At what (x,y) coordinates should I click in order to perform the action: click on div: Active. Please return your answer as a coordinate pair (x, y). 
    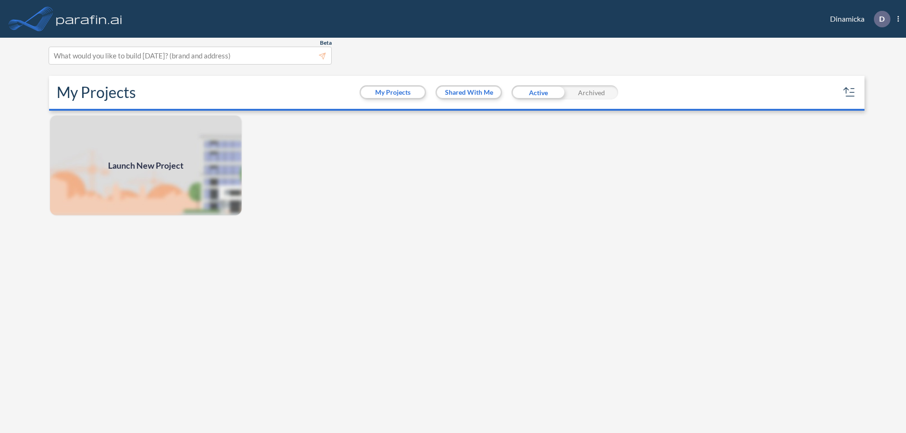
    Looking at the image, I should click on (538, 92).